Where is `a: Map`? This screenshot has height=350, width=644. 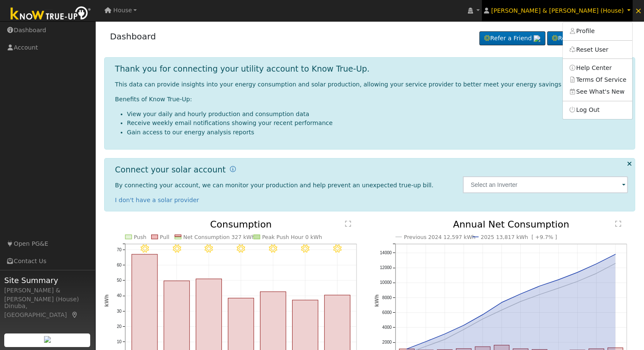
a: Map is located at coordinates (75, 315).